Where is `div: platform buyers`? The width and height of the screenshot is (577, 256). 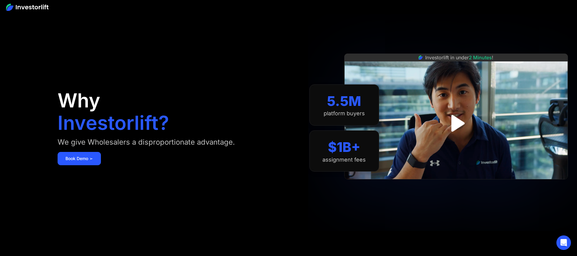
div: platform buyers is located at coordinates (344, 114).